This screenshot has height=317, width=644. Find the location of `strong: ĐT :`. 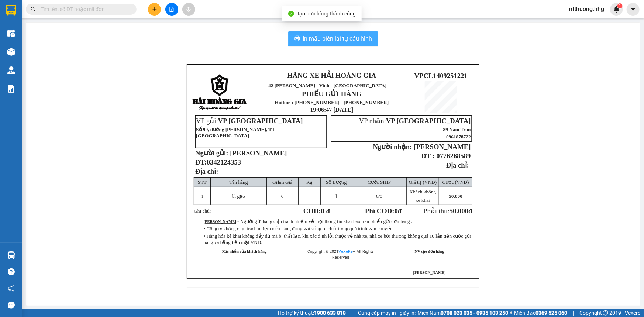

strong: ĐT : is located at coordinates (428, 155).